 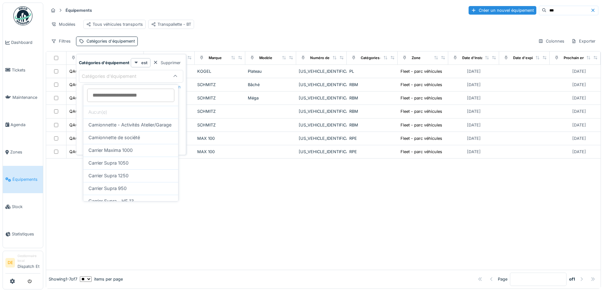 What do you see at coordinates (115, 24) in the screenshot?
I see `div: Tous véhicules transports` at bounding box center [115, 24].